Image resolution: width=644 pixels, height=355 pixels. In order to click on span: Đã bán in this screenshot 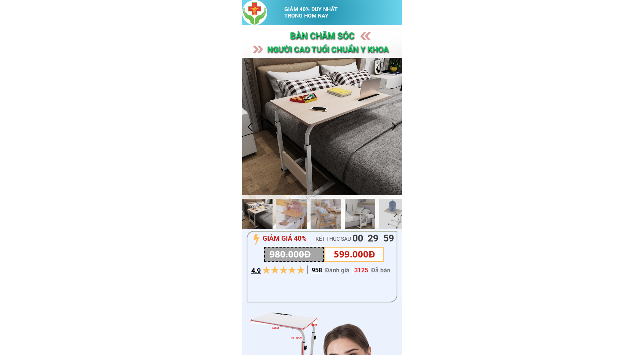, I will do `click(381, 270)`.